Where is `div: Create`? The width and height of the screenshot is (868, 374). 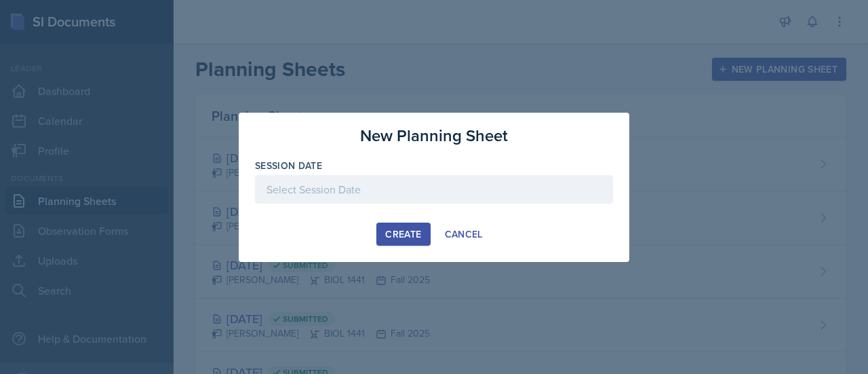 div: Create is located at coordinates (403, 234).